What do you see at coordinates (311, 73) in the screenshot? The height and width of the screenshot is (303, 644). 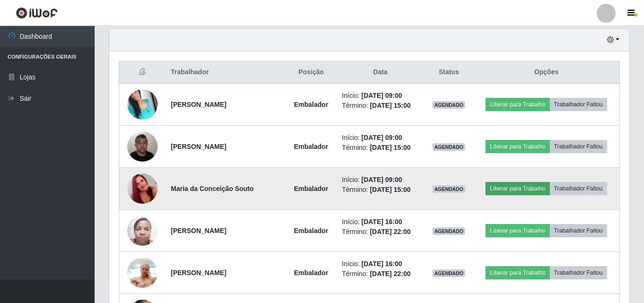 I see `th: Posição` at bounding box center [311, 73].